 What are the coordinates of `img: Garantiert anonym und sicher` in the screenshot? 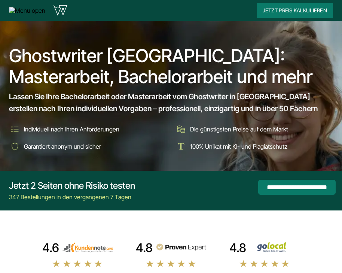 It's located at (15, 146).